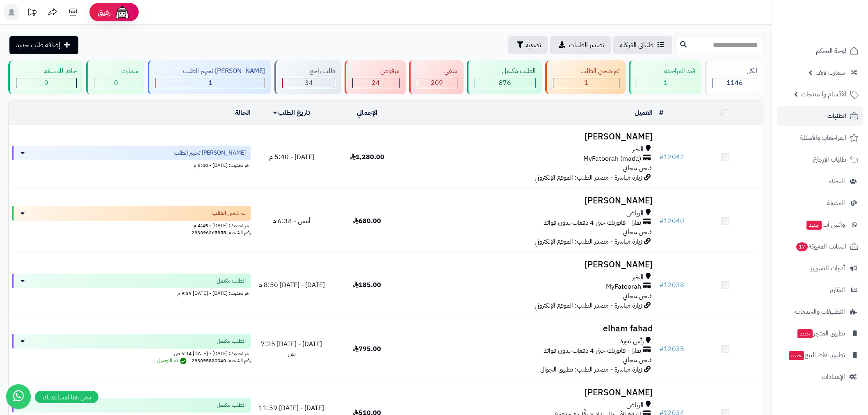 The height and width of the screenshot is (415, 868). I want to click on span: 876, so click(505, 83).